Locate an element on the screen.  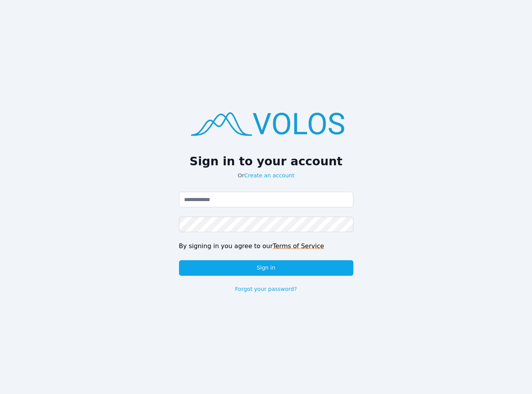
button: Sign in is located at coordinates (266, 268).